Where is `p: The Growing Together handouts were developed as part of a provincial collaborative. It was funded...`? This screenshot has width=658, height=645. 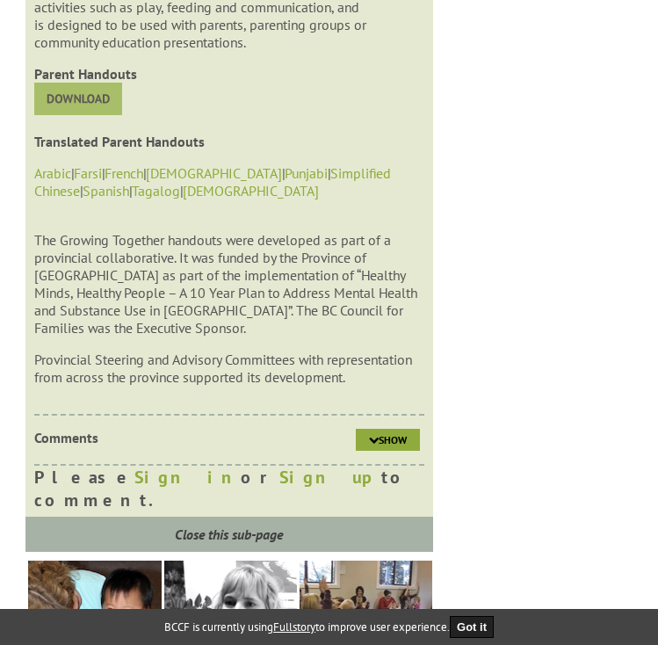 p: The Growing Together handouts were developed as part of a provincial collaborative. It was funded... is located at coordinates (229, 275).